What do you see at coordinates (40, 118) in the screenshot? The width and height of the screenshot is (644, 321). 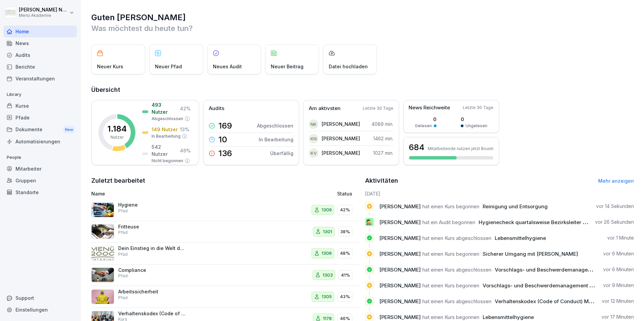 I see `div: Pfade` at bounding box center [40, 118].